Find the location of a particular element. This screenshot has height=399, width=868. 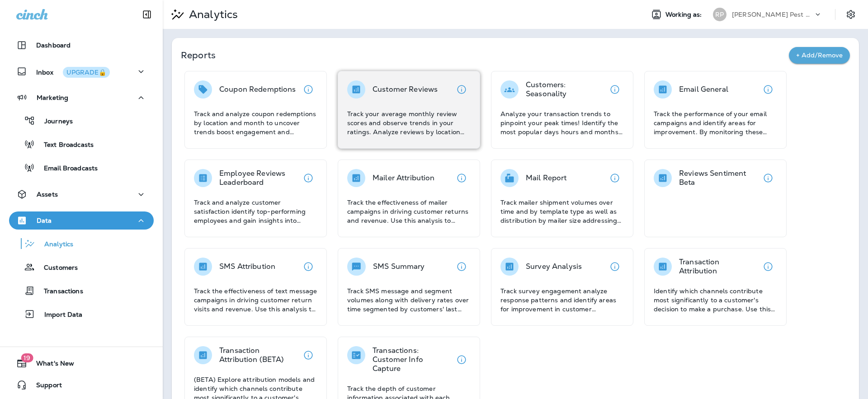

p: Dashboard is located at coordinates (53, 45).